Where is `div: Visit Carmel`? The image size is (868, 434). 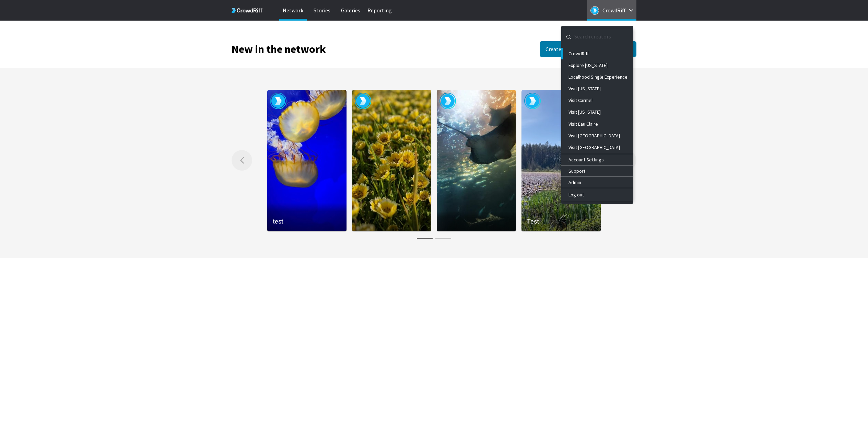
div: Visit Carmel is located at coordinates (598, 100).